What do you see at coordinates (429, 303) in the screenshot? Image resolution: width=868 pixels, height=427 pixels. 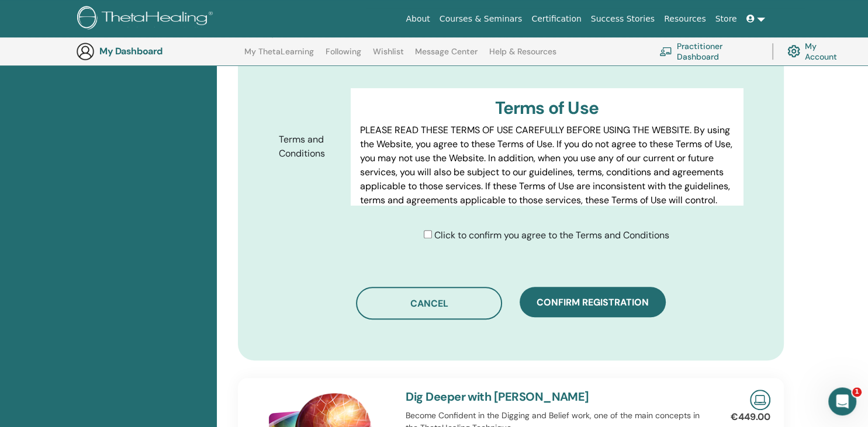 I see `button: Cancel` at bounding box center [429, 303].